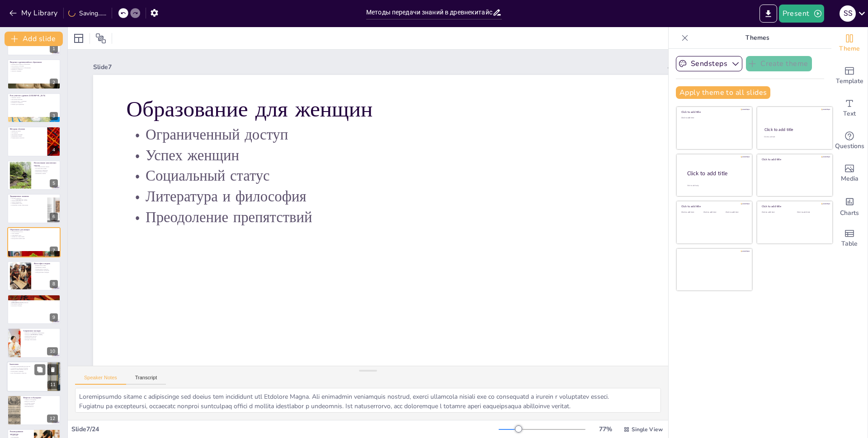 The width and height of the screenshot is (868, 438). I want to click on div: Click to add body, so click(715, 185).